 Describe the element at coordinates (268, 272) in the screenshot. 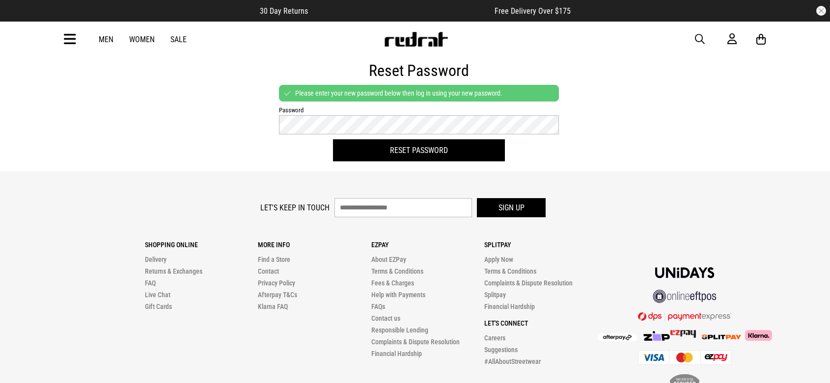

I see `a: Contact` at that location.